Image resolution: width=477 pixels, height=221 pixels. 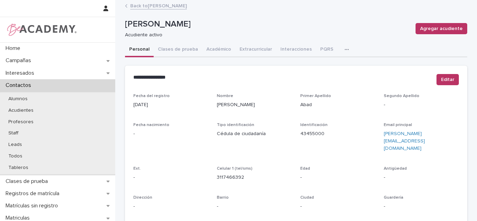 I want to click on span: Fecha del registro, so click(x=151, y=96).